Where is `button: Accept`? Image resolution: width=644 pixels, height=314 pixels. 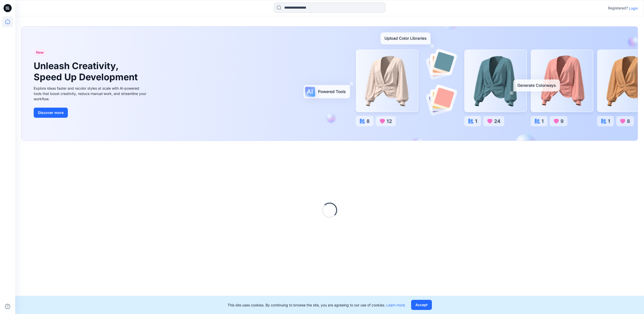 button: Accept is located at coordinates (422, 305).